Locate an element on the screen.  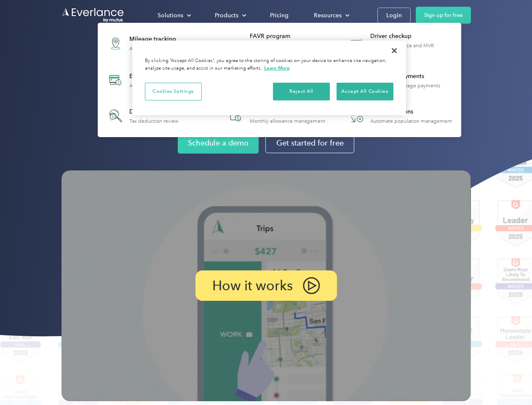
a: Pricing is located at coordinates (279, 15).